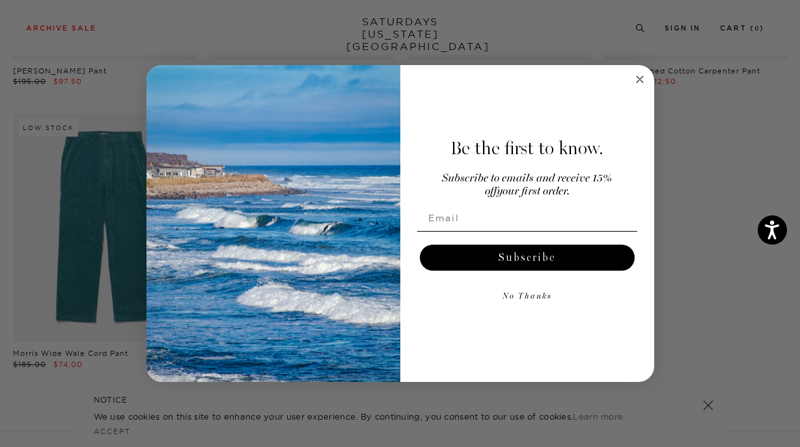  Describe the element at coordinates (640, 79) in the screenshot. I see `button: Close dialog` at that location.